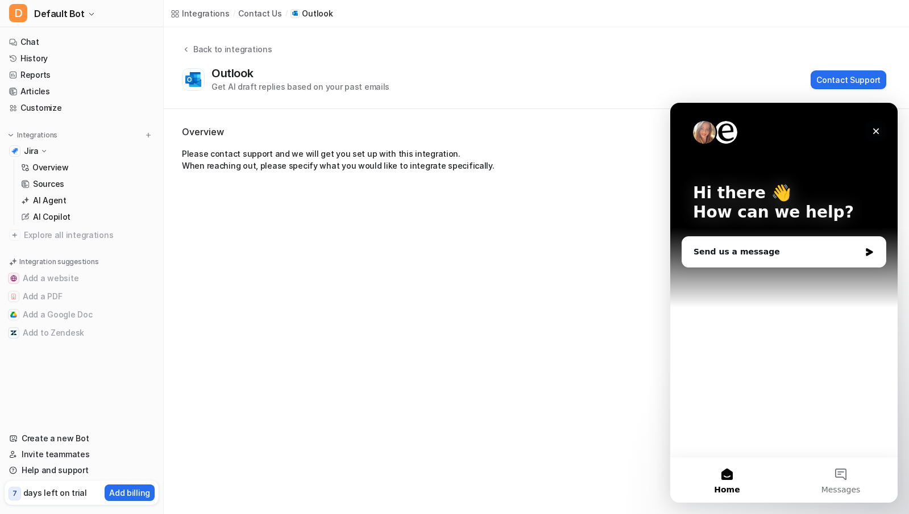  Describe the element at coordinates (37, 135) in the screenshot. I see `p: Integrations` at that location.